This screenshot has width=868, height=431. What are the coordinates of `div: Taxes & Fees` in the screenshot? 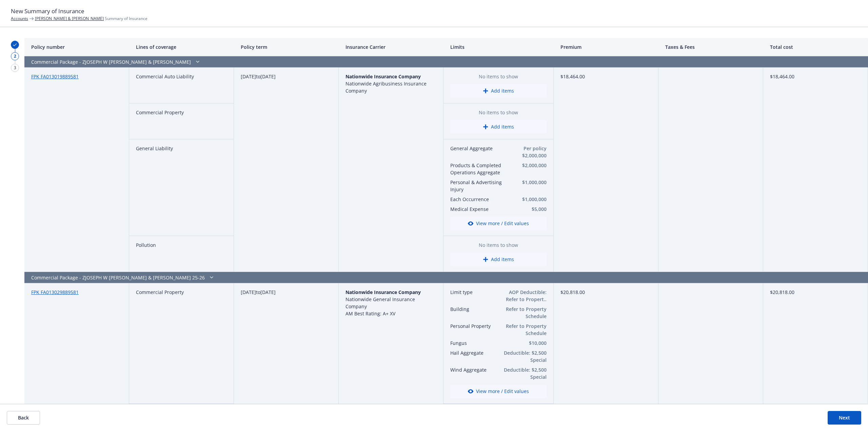 It's located at (711, 47).